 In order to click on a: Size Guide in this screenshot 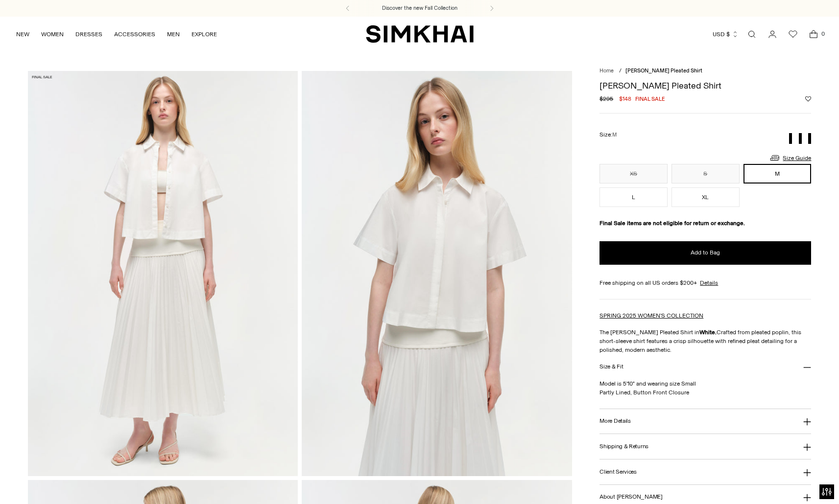, I will do `click(790, 158)`.